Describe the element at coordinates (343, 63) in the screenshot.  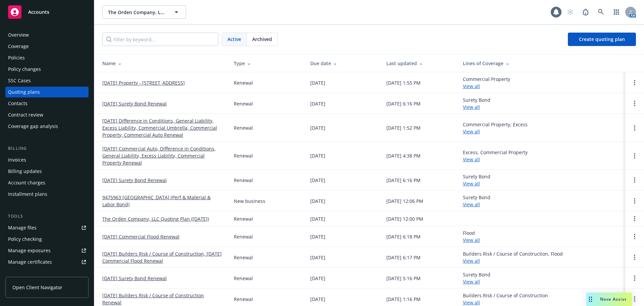
I see `div: Due date` at that location.